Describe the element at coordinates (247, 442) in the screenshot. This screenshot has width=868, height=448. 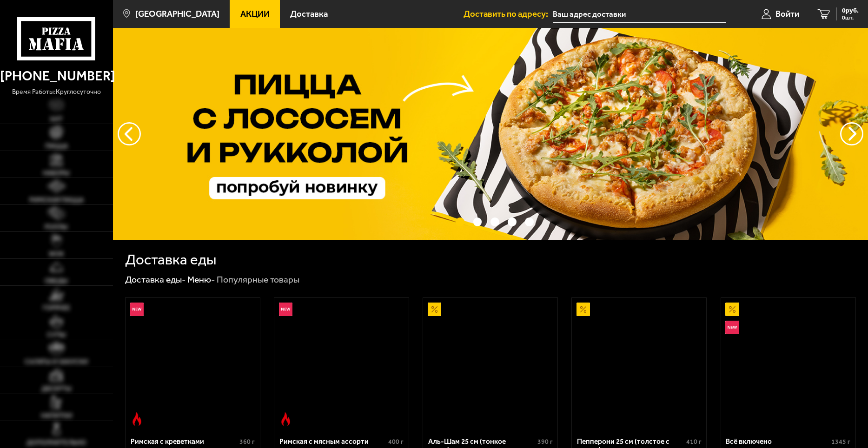
I see `span: 360 г` at that location.